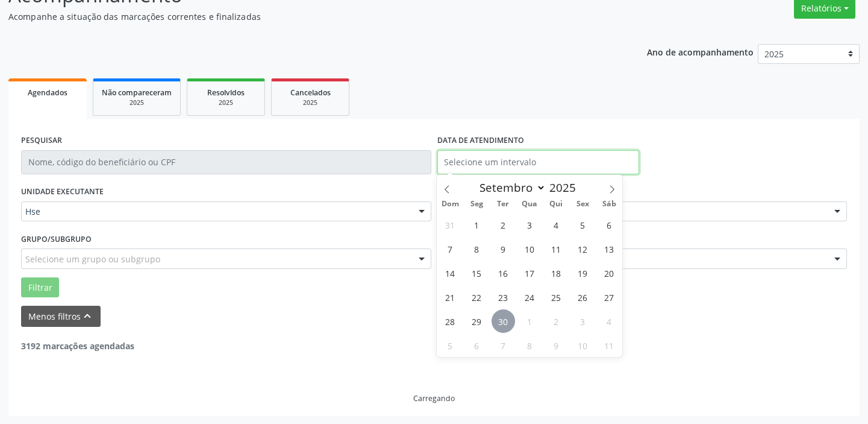 This screenshot has height=424, width=868. What do you see at coordinates (700, 51) in the screenshot?
I see `p: Ano de acompanhamento` at bounding box center [700, 51].